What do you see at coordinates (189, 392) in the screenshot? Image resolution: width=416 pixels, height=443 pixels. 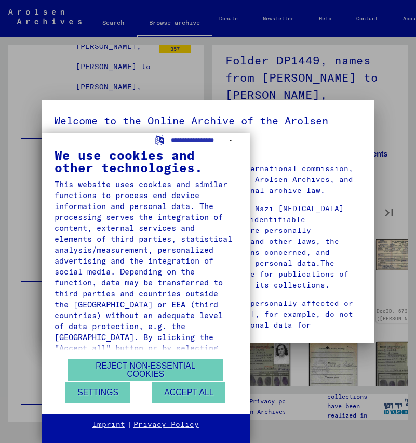 I see `button: Accept all` at bounding box center [189, 392].